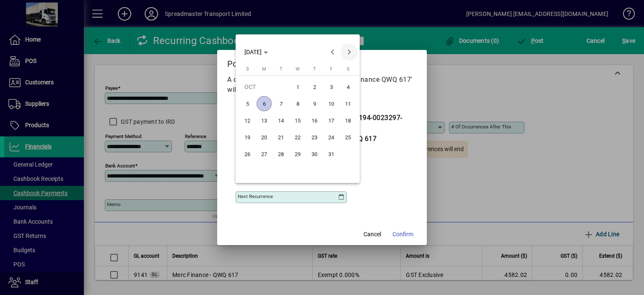  I want to click on button: Fri Oct 24 2025, so click(331, 137).